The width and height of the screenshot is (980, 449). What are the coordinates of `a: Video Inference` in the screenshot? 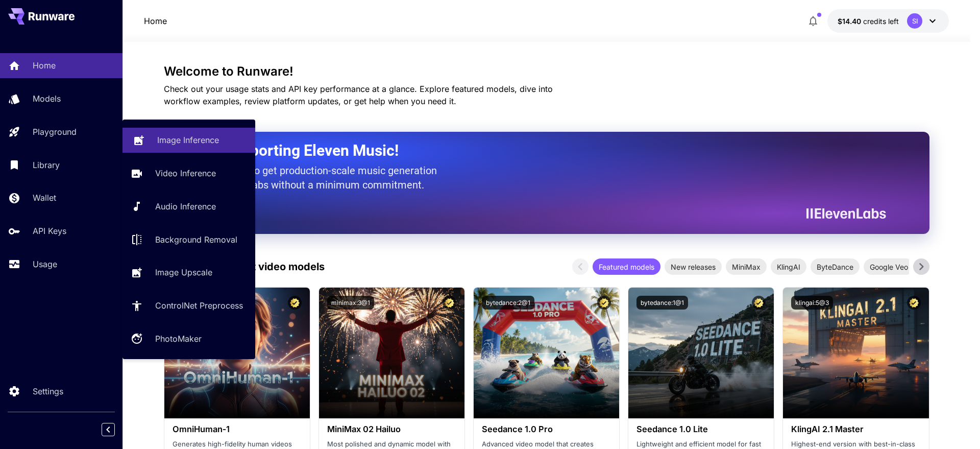 It's located at (189, 173).